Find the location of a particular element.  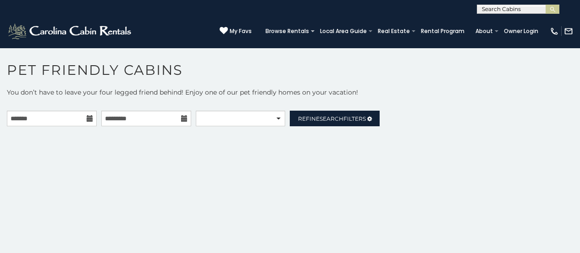

img: White-1-2.png is located at coordinates (70, 31).